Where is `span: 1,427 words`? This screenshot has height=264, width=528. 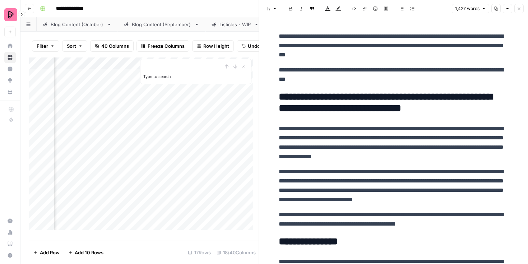
span: 1,427 words is located at coordinates (467, 9).